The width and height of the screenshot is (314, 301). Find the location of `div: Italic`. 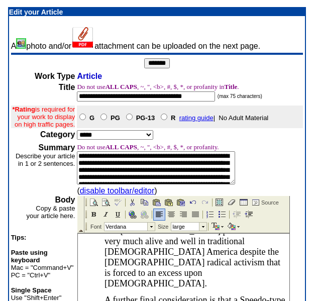

div: Italic is located at coordinates (29, 19).